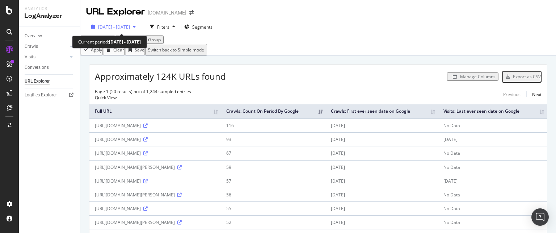 Image resolution: width=556 pixels, height=233 pixels. Describe the element at coordinates (92, 50) in the screenshot. I see `button: Apply` at that location.